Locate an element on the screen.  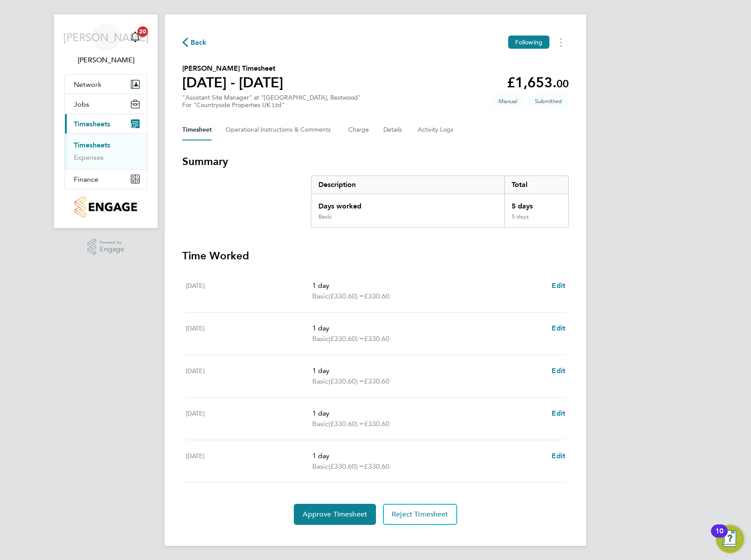
a: Powered byEngage is located at coordinates (106, 247).